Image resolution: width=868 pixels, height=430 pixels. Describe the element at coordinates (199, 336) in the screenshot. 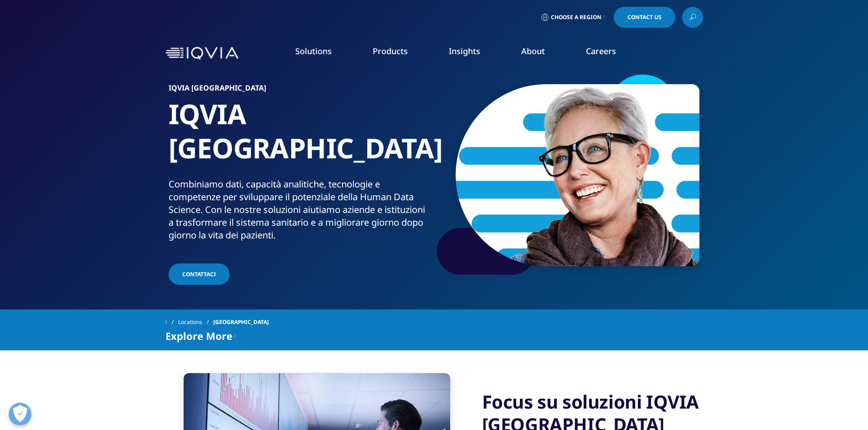

I see `span: Explore More` at that location.